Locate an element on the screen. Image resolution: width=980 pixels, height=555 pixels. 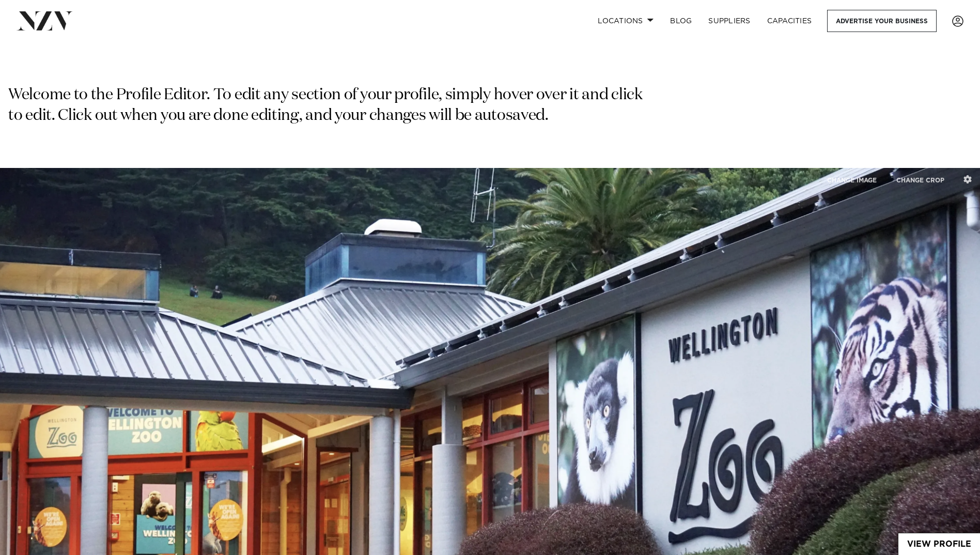
a: View Profile is located at coordinates (939, 544).